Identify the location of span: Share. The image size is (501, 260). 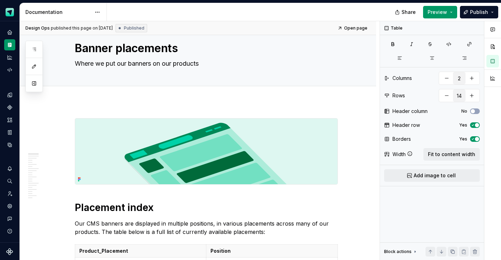
(408, 12).